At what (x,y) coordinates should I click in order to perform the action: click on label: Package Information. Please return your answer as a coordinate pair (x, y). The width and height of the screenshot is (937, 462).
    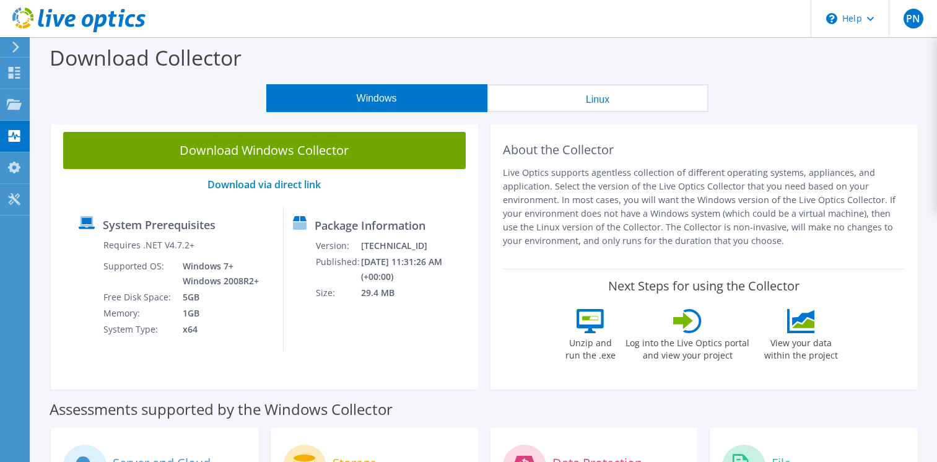
    Looking at the image, I should click on (370, 225).